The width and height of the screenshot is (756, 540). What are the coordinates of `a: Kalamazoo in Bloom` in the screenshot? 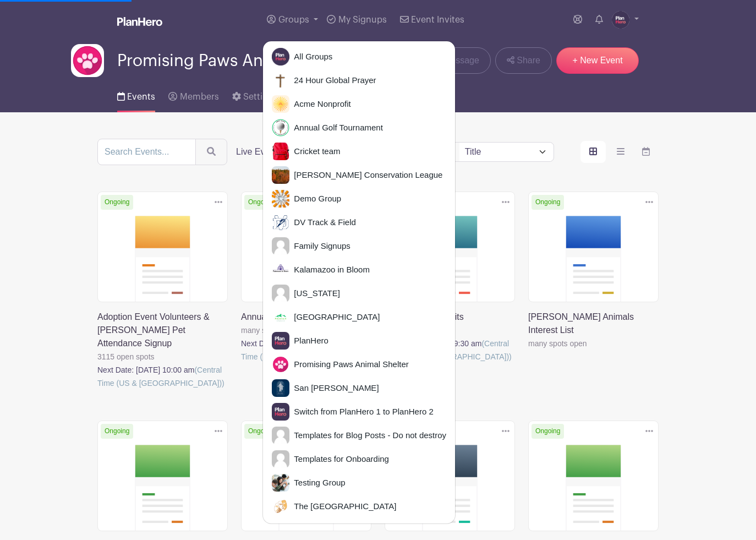 It's located at (359, 270).